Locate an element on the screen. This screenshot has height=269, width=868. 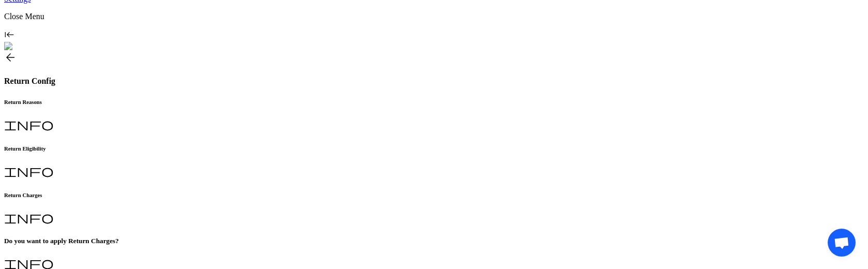
div: Open chat is located at coordinates (842, 243).